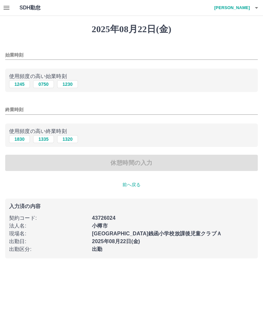 The height and width of the screenshot is (314, 263). I want to click on b: 43726024, so click(104, 218).